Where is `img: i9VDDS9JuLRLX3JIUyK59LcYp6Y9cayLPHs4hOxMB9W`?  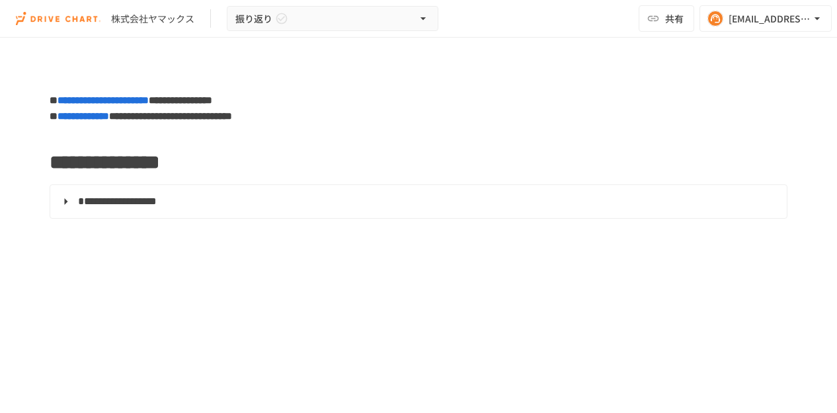 img: i9VDDS9JuLRLX3JIUyK59LcYp6Y9cayLPHs4hOxMB9W is located at coordinates (58, 19).